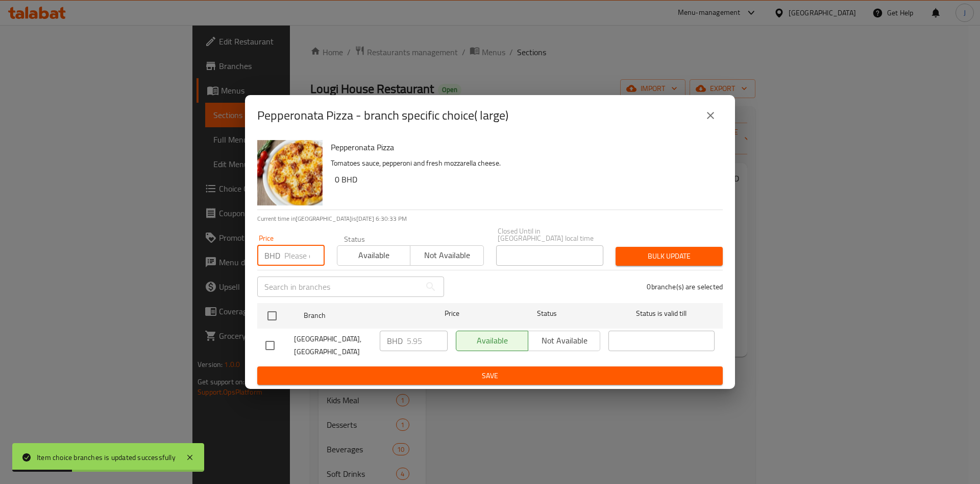  Describe the element at coordinates (374, 255) in the screenshot. I see `button: Available` at that location.